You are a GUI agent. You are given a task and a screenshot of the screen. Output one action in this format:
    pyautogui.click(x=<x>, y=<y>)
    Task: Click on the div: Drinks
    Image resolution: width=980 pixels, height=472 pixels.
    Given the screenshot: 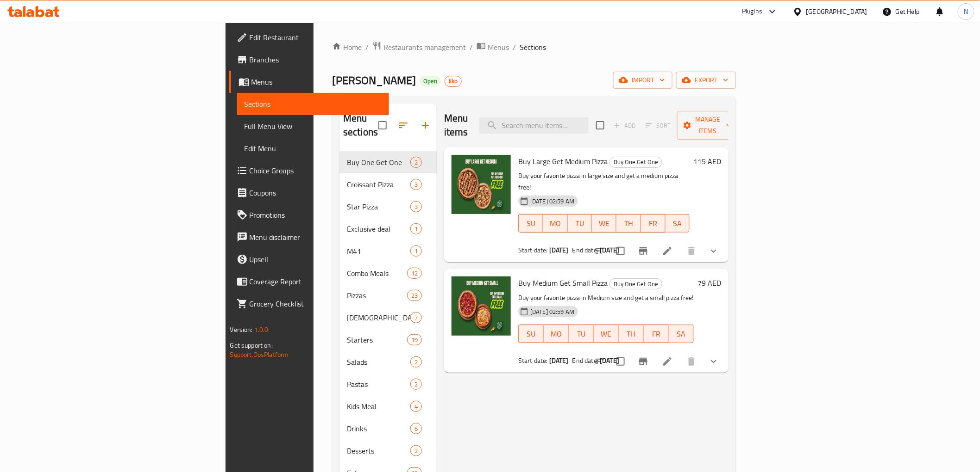 What is the action you would take?
    pyautogui.click(x=378, y=429)
    